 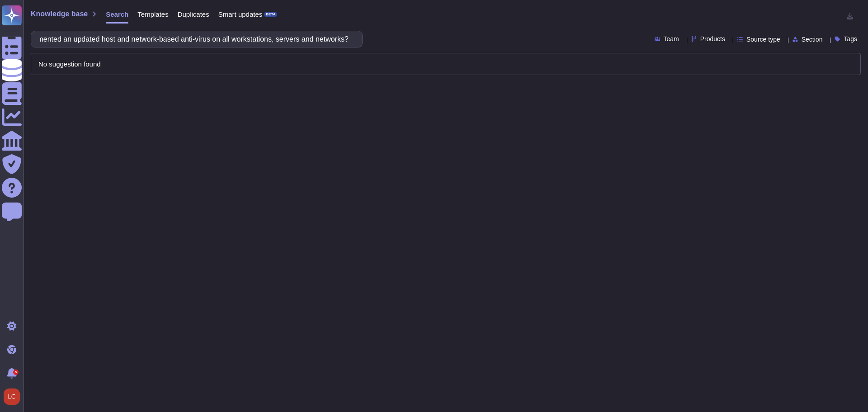 What do you see at coordinates (194, 39) in the screenshot?
I see `input: Search a question or template...` at bounding box center [194, 39].